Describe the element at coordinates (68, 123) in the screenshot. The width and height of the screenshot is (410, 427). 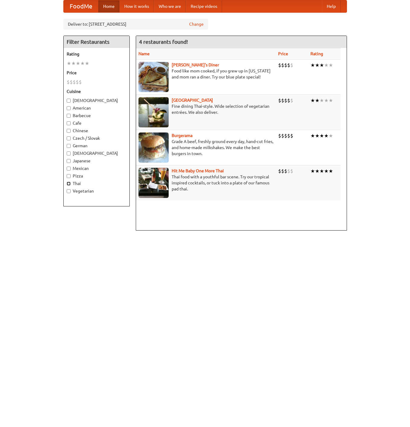
I see `input: Cafe` at that location.